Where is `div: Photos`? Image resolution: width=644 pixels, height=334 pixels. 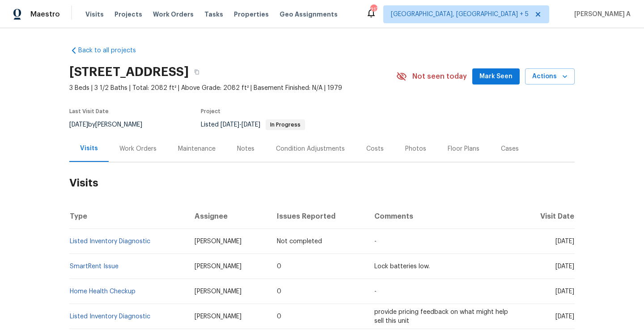
div: Photos is located at coordinates (416, 149).